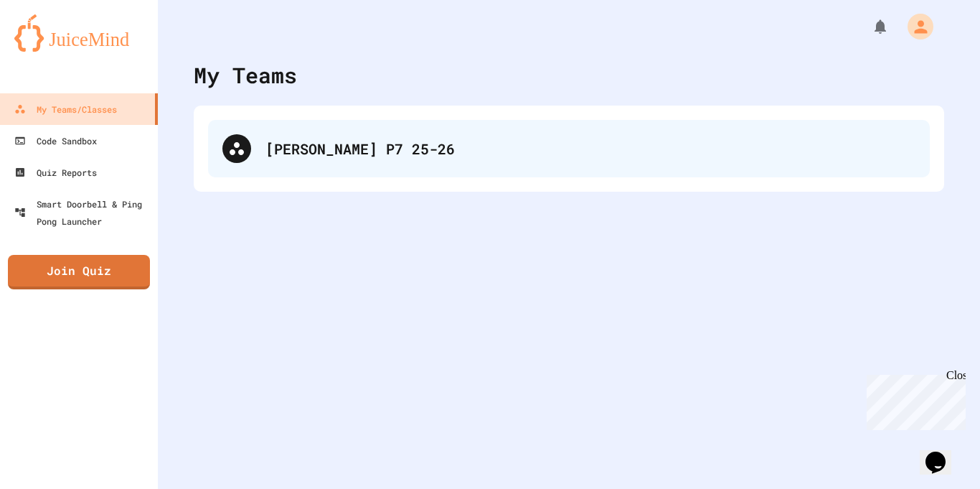 The image size is (980, 489). I want to click on img: logo-orange.svg, so click(79, 33).